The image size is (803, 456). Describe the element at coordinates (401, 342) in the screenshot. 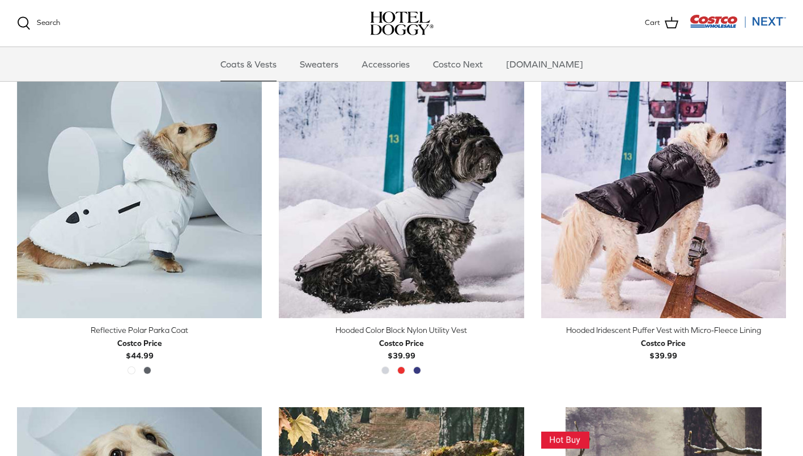

I see `a: Hooded Color Block Nylon Utility Vest Costco Price$39.99` at that location.